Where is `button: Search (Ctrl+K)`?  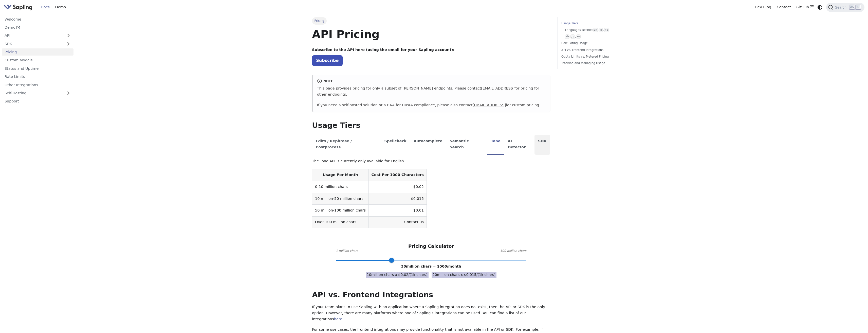
button: Search (Ctrl+K) is located at coordinates (846, 8).